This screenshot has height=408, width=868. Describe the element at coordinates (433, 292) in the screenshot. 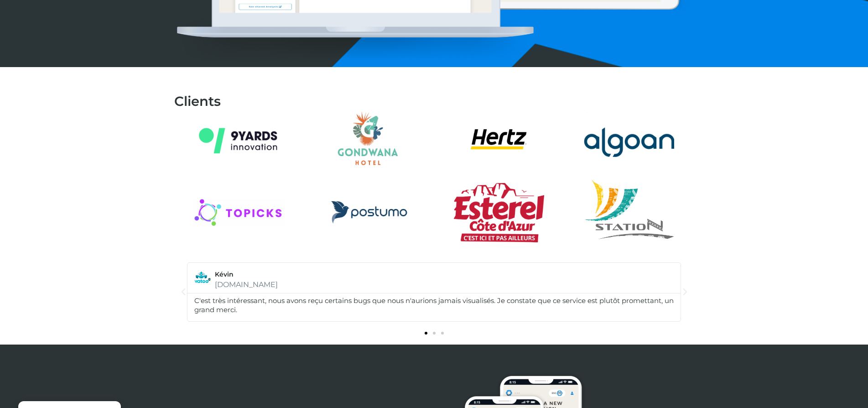

I see `div: 1 / 3` at that location.